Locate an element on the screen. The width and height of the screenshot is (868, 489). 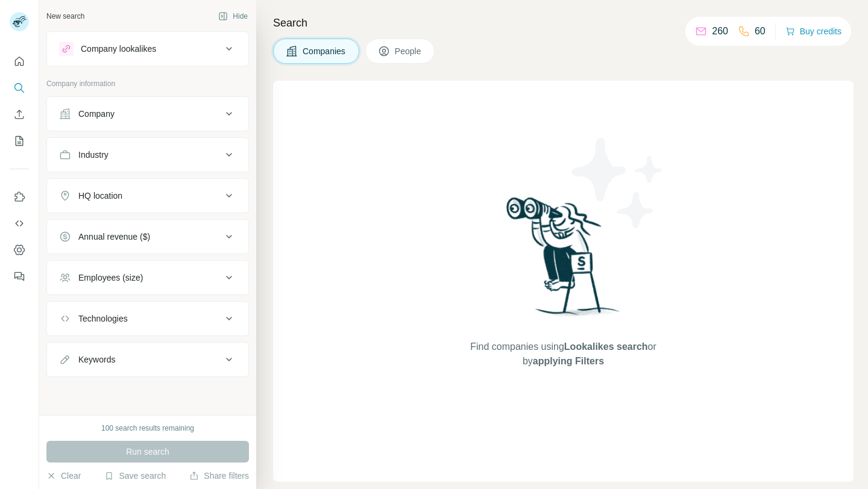
p: 260 is located at coordinates (720, 31).